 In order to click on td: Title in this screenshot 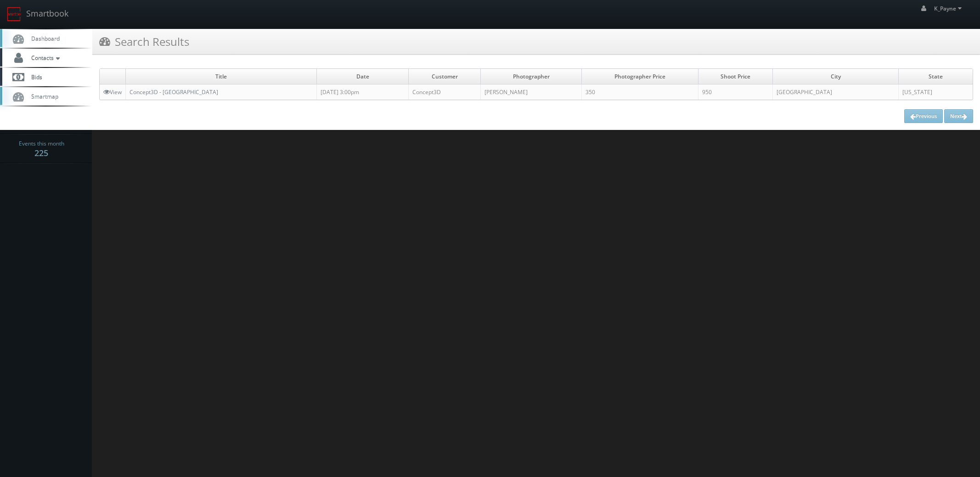, I will do `click(221, 77)`.